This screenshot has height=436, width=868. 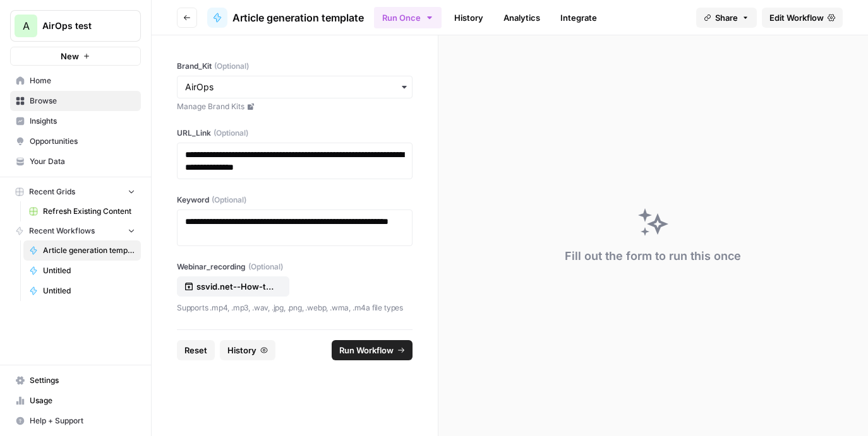 What do you see at coordinates (242, 350) in the screenshot?
I see `span: History` at bounding box center [242, 350].